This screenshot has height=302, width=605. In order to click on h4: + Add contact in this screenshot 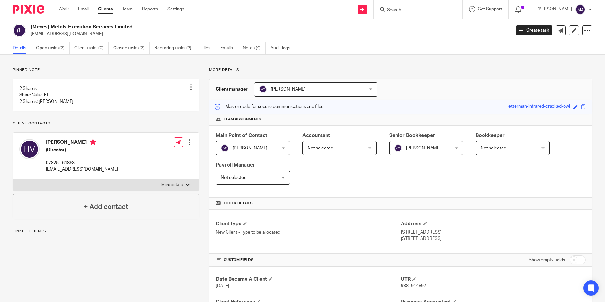, I will do `click(106, 207)`.